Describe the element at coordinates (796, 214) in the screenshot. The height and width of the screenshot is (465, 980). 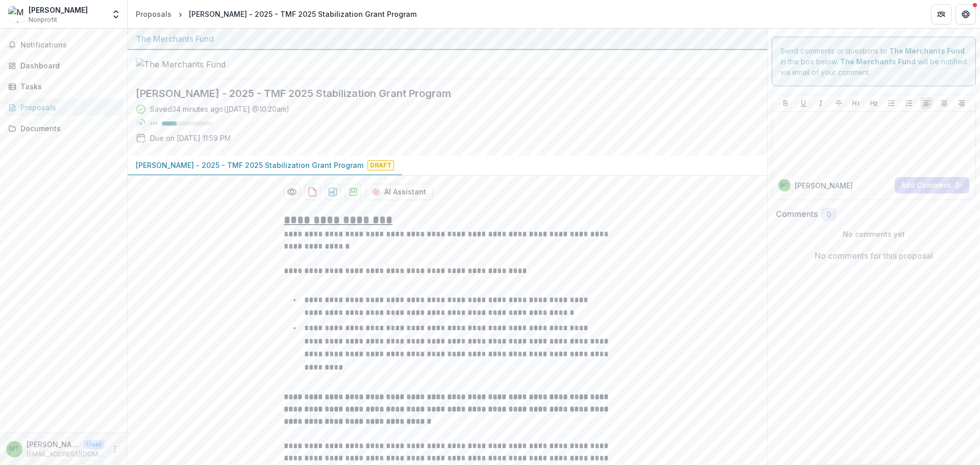
I see `h2: Comments` at that location.